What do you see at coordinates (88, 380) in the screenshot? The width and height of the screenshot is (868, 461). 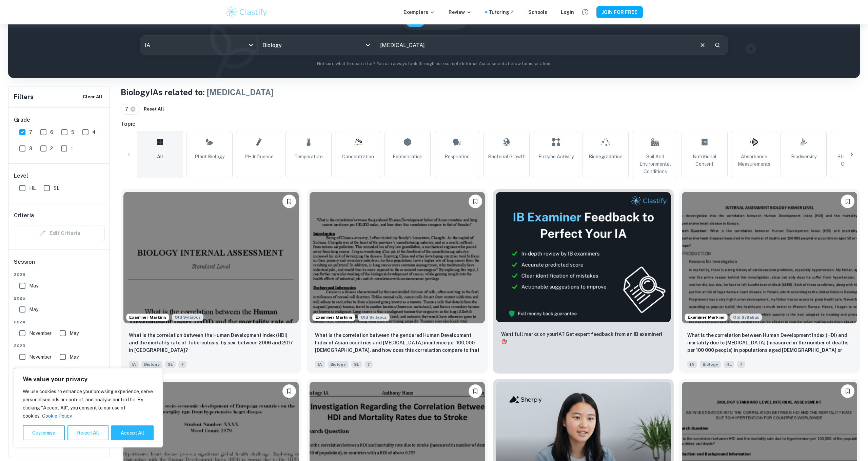 I see `p: We value your privacy` at bounding box center [88, 380].